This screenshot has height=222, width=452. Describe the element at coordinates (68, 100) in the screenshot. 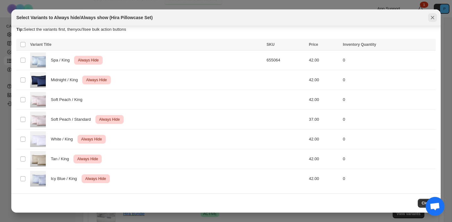

I see `span: Soft Peach / King` at that location.